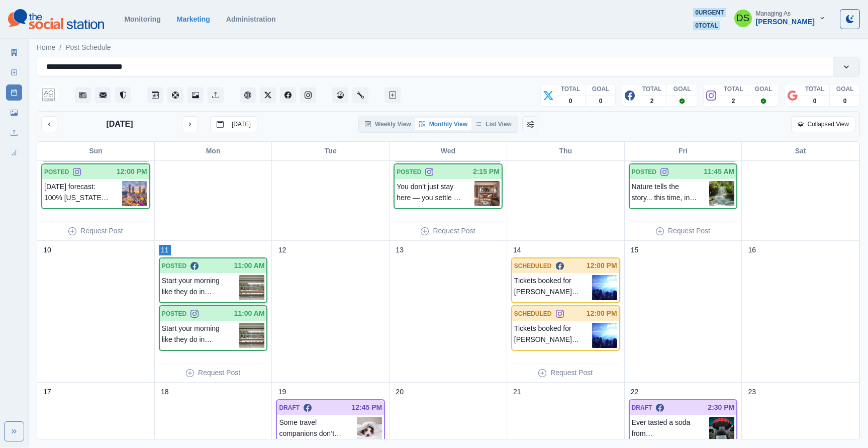 The height and width of the screenshot is (448, 868). Describe the element at coordinates (283, 392) in the screenshot. I see `p: 19` at that location.